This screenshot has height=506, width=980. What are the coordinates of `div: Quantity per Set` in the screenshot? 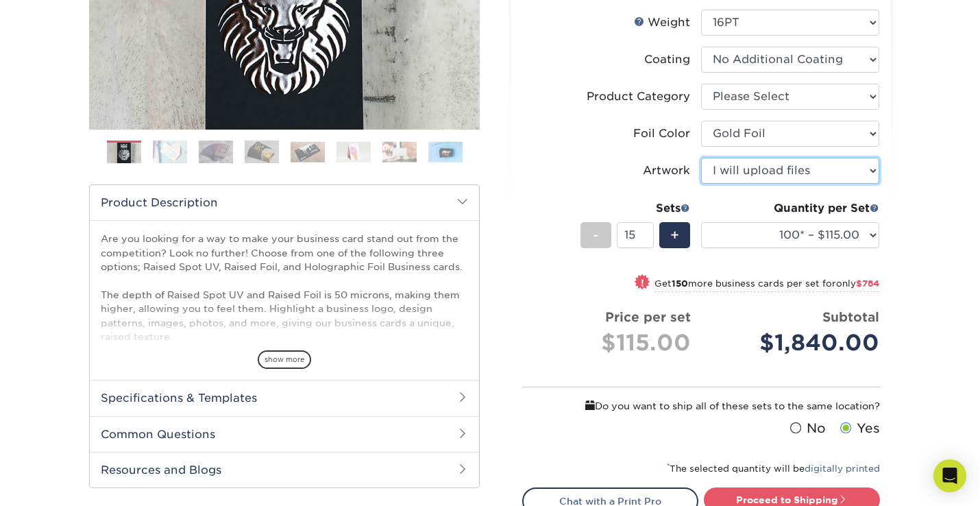 It's located at (790, 208).